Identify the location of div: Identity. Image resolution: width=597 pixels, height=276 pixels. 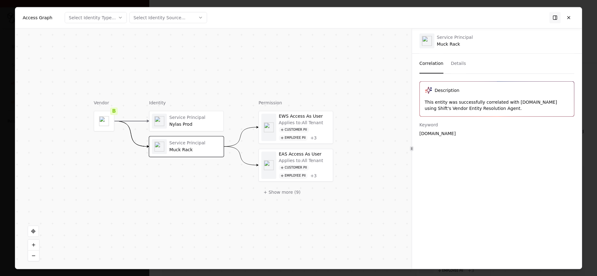
(187, 103).